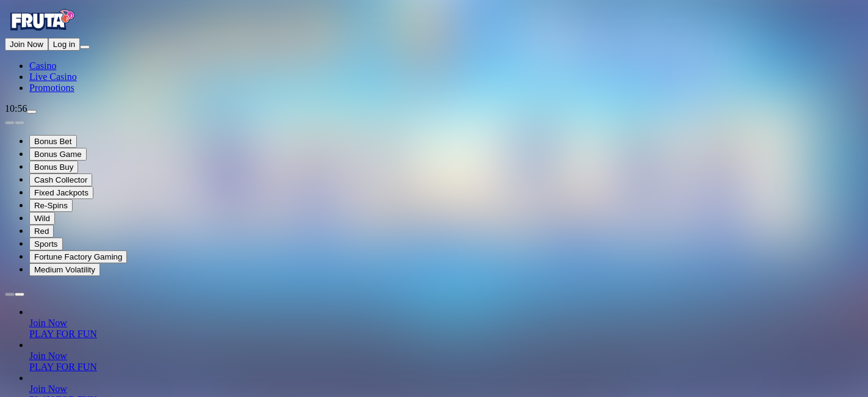 Image resolution: width=868 pixels, height=397 pixels. I want to click on button: menu, so click(85, 47).